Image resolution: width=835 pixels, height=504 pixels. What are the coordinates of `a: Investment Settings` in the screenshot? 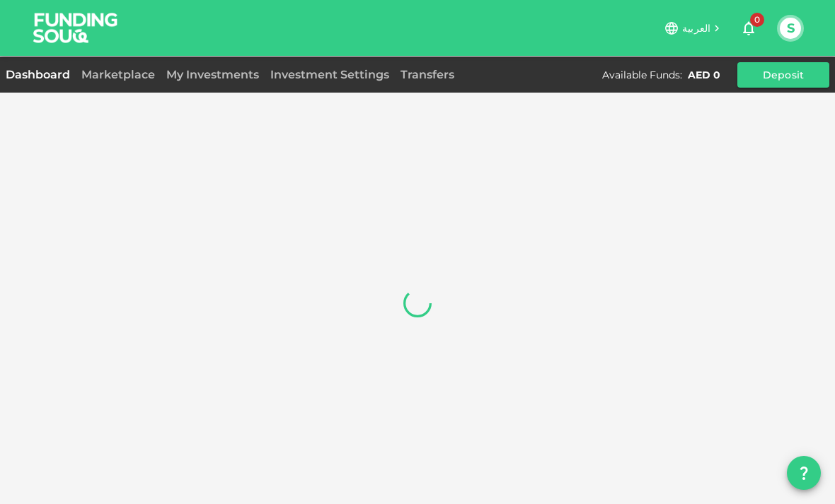 It's located at (330, 75).